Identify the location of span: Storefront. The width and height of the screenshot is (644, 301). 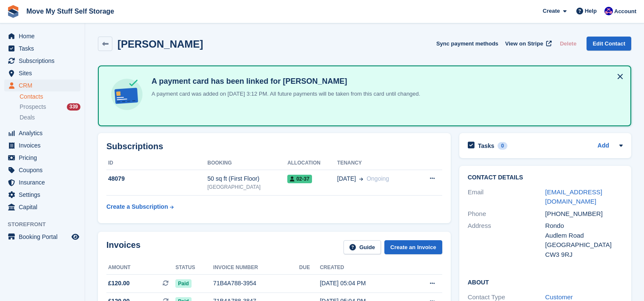
(46, 224).